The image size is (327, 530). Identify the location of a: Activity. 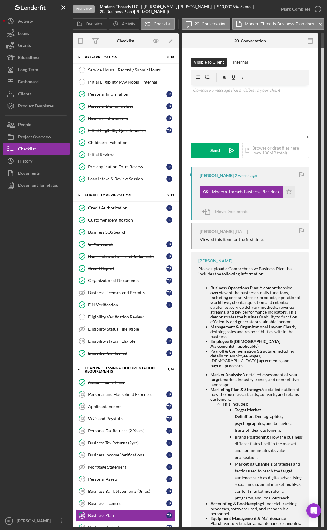
(36, 21).